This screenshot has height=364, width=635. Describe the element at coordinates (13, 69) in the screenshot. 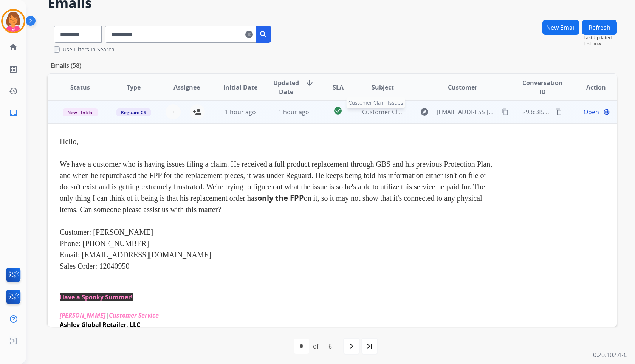

I see `mat-icon: list_alt` at that location.